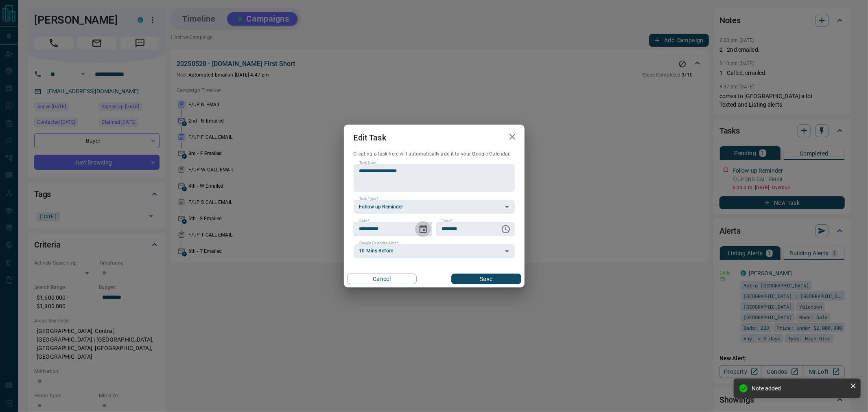 Image resolution: width=868 pixels, height=412 pixels. What do you see at coordinates (378, 243) in the screenshot?
I see `label: Google Calendar Alert` at bounding box center [378, 243].